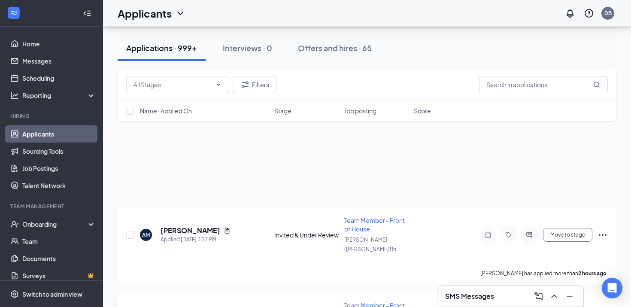 This screenshot has width=631, height=307. I want to click on h3: SMS Messages, so click(470, 296).